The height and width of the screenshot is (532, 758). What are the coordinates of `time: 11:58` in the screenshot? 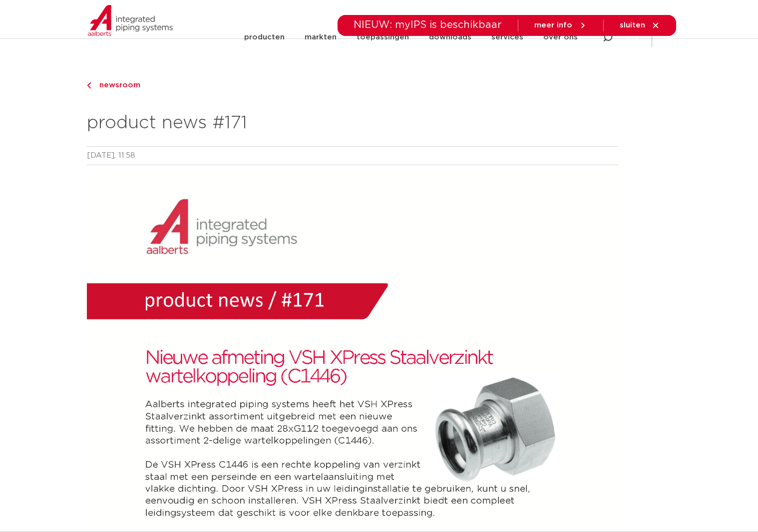 It's located at (127, 155).